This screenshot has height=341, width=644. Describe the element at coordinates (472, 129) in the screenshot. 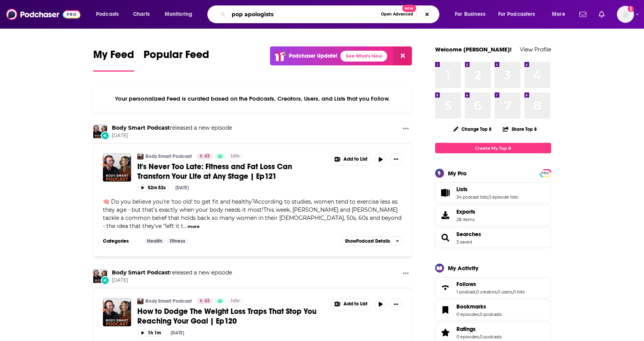

I see `button: Change Top 8` at that location.